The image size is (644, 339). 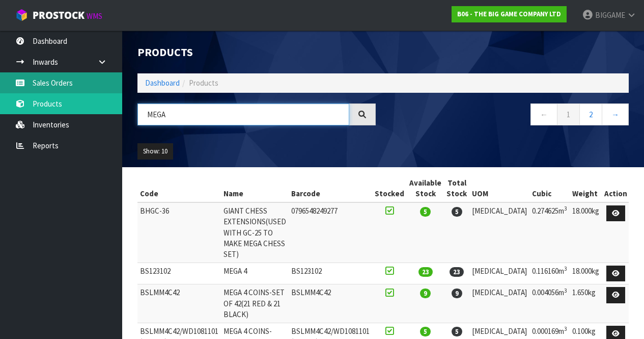 What do you see at coordinates (255, 189) in the screenshot?
I see `th: Name` at bounding box center [255, 189].